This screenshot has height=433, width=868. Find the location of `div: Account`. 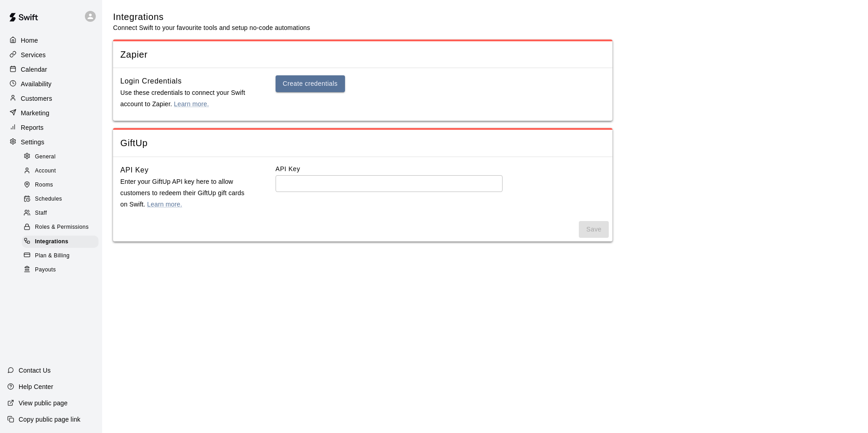

div: Account is located at coordinates (60, 171).